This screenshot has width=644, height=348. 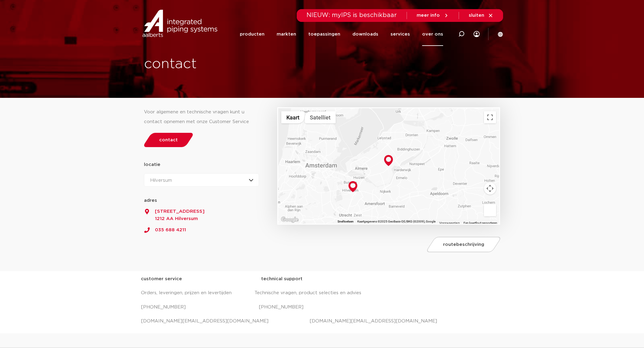 I want to click on button: Bedieningsopties voor de kaartweergave, so click(x=490, y=189).